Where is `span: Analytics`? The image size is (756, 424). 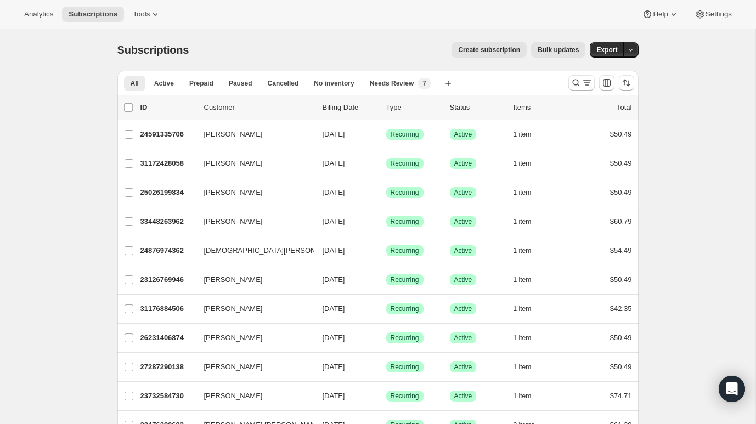 span: Analytics is located at coordinates (38, 14).